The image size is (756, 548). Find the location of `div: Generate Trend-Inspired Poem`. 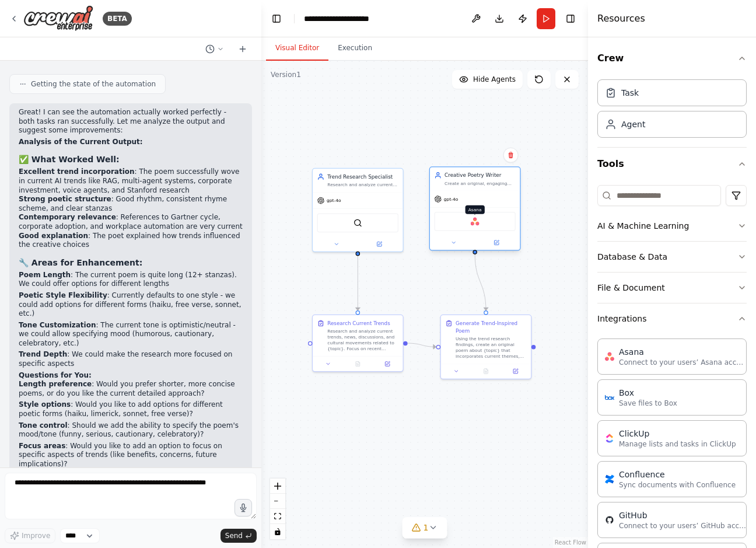

div: Generate Trend-Inspired Poem is located at coordinates (491, 327).